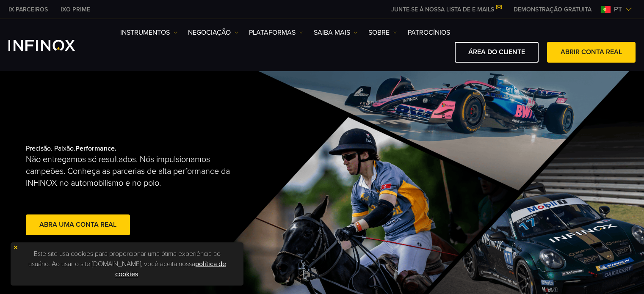 The width and height of the screenshot is (644, 294). What do you see at coordinates (78, 224) in the screenshot?
I see `a: abra uma conta real` at bounding box center [78, 224].